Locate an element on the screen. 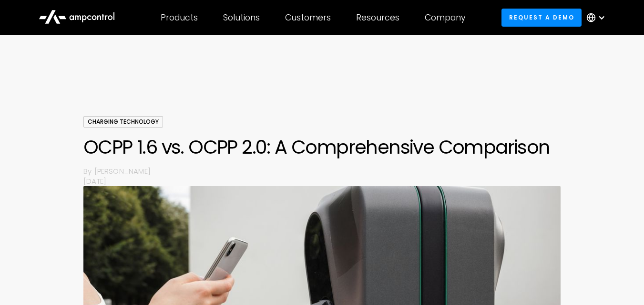 This screenshot has height=305, width=644. h1: OCPP 1.6 vs. OCPP 2.0: A Comprehensive Comparison is located at coordinates (322, 147).